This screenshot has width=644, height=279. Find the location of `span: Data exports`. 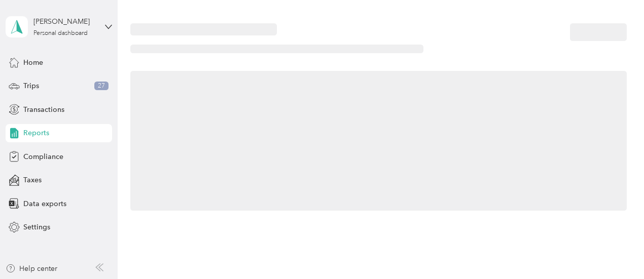

span: Data exports is located at coordinates (45, 203).